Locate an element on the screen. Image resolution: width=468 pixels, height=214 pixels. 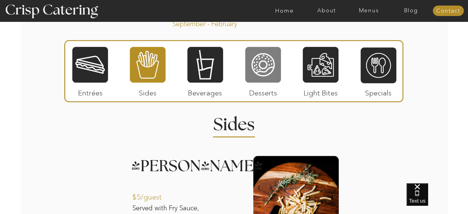
p: $5/guest is located at coordinates (153, 196).